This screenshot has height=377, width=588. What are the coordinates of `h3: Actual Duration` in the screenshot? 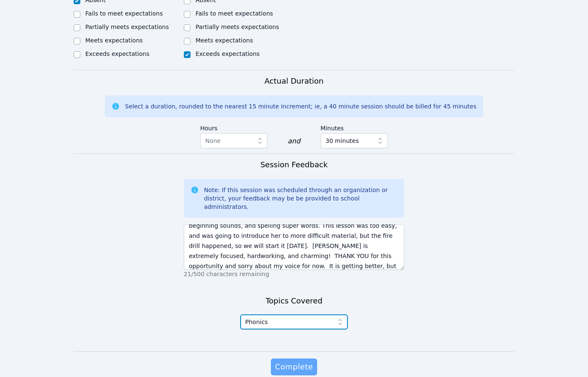 It's located at (294, 81).